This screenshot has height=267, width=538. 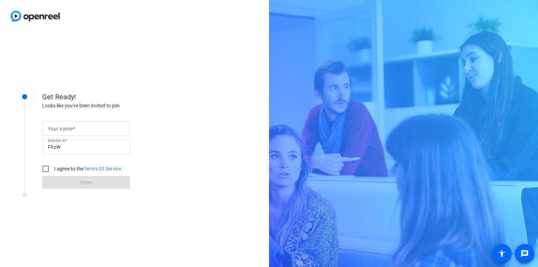 What do you see at coordinates (502, 254) in the screenshot?
I see `mat-icon: accessibility` at bounding box center [502, 254].